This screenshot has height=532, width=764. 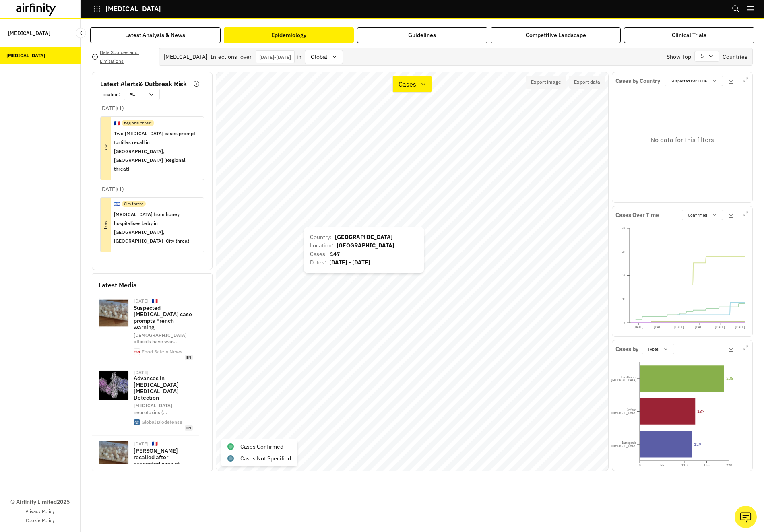 What do you see at coordinates (736, 9) in the screenshot?
I see `button: Search` at bounding box center [736, 9].